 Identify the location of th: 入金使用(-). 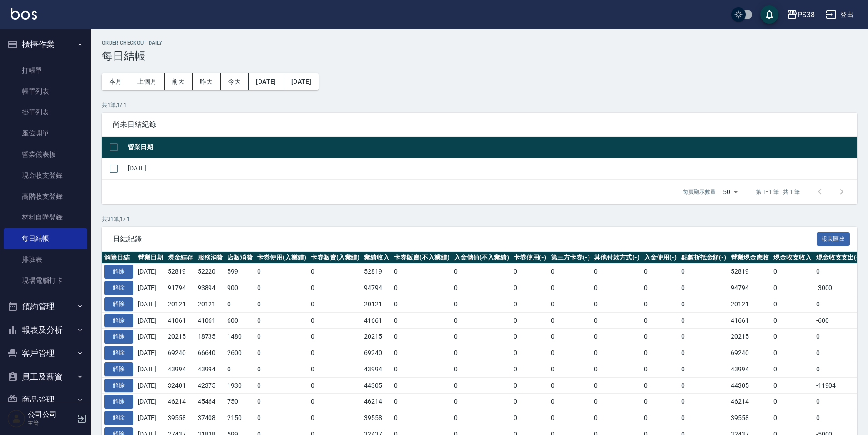
(660, 258).